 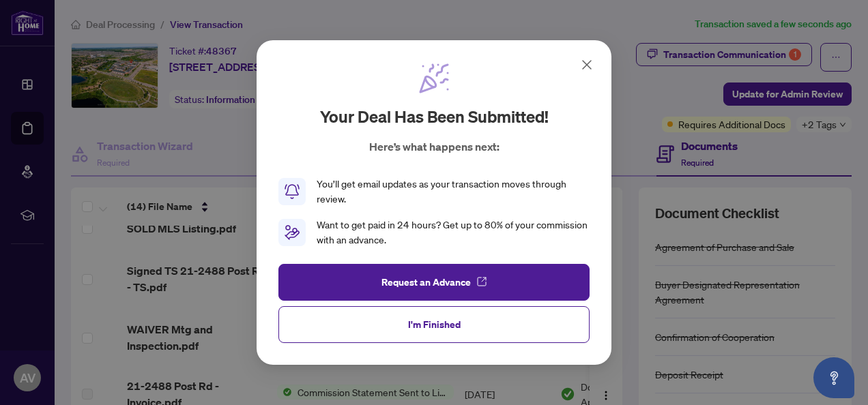 What do you see at coordinates (434, 116) in the screenshot?
I see `h2: Your deal has been submitted!` at bounding box center [434, 116].